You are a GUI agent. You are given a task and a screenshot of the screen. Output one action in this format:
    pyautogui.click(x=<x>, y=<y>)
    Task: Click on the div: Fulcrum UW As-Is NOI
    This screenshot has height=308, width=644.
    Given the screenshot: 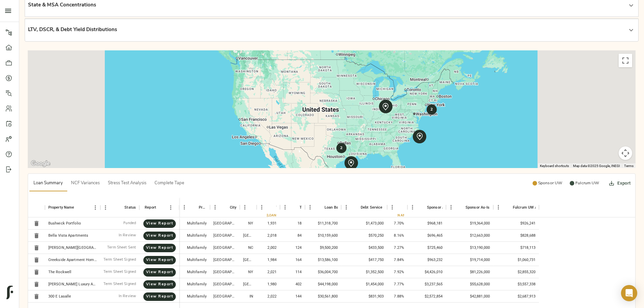 What is the action you would take?
    pyautogui.click(x=532, y=207)
    